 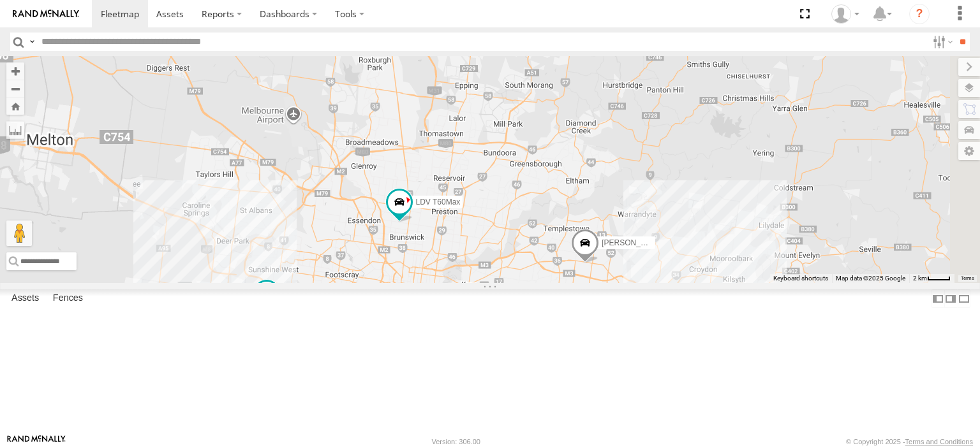 What do you see at coordinates (15, 106) in the screenshot?
I see `button: Zoom Home` at bounding box center [15, 106].